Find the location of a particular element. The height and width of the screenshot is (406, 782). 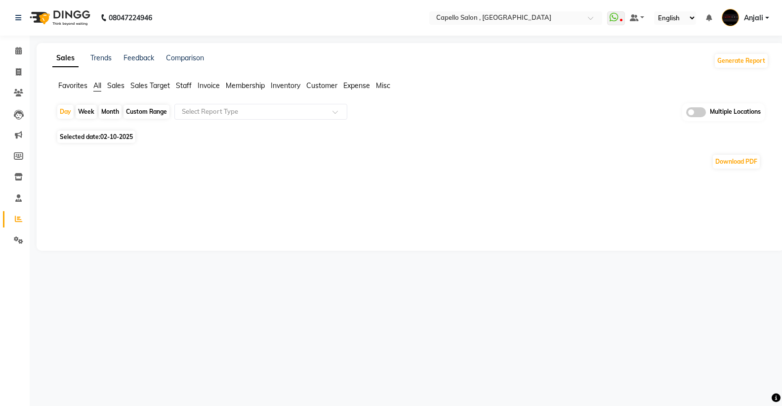

span: Inventory is located at coordinates (286, 85).